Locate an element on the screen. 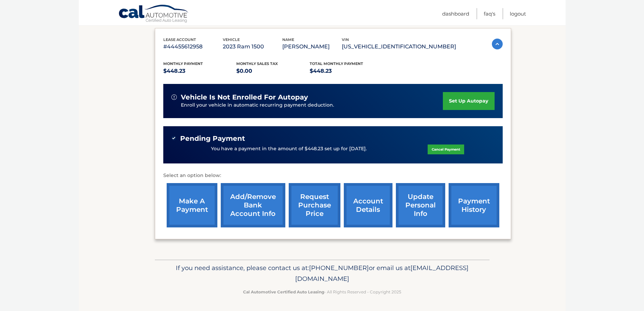  p: #44455612958 is located at coordinates (193, 46).